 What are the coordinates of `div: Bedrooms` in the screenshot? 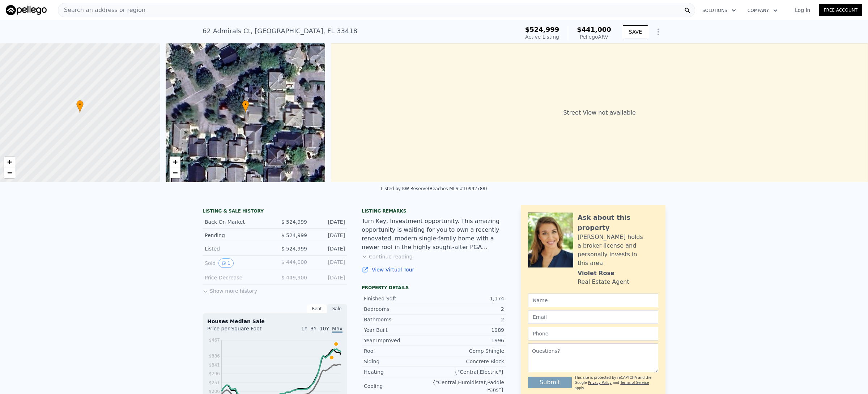 It's located at (399, 309).